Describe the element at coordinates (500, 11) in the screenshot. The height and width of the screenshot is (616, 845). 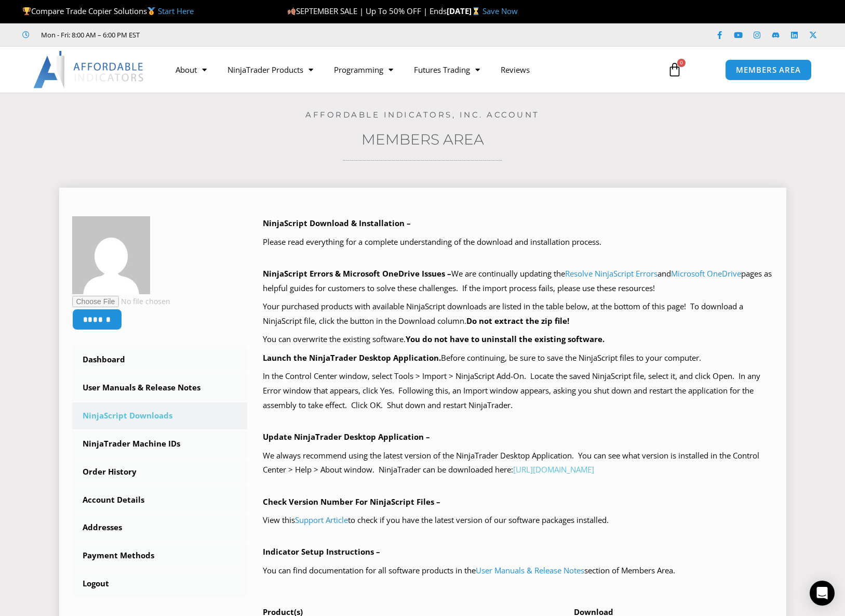
I see `a: Save Now` at that location.